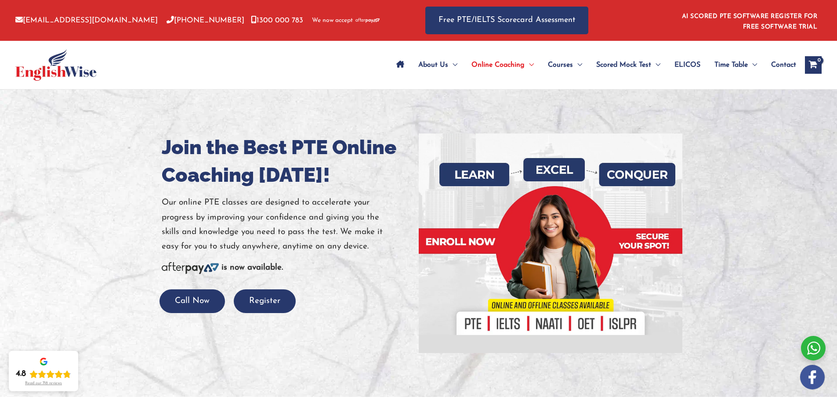 This screenshot has width=837, height=400. I want to click on a: View Shopping Cart, empty, so click(813, 65).